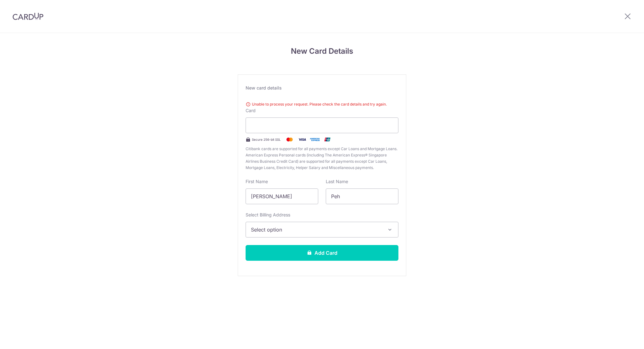 This screenshot has width=644, height=349. Describe the element at coordinates (315, 139) in the screenshot. I see `img: .alt.amex` at that location.